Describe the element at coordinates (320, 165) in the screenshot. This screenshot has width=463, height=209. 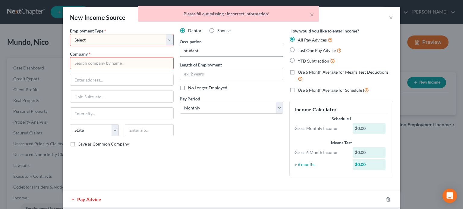
I see `div: ÷ 6 months` at that location.